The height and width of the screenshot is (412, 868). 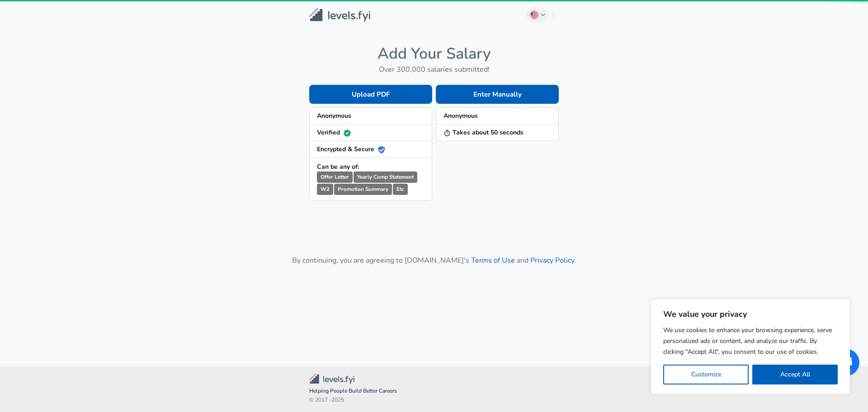 What do you see at coordinates (340, 15) in the screenshot?
I see `img: Levels.fyi` at bounding box center [340, 15].